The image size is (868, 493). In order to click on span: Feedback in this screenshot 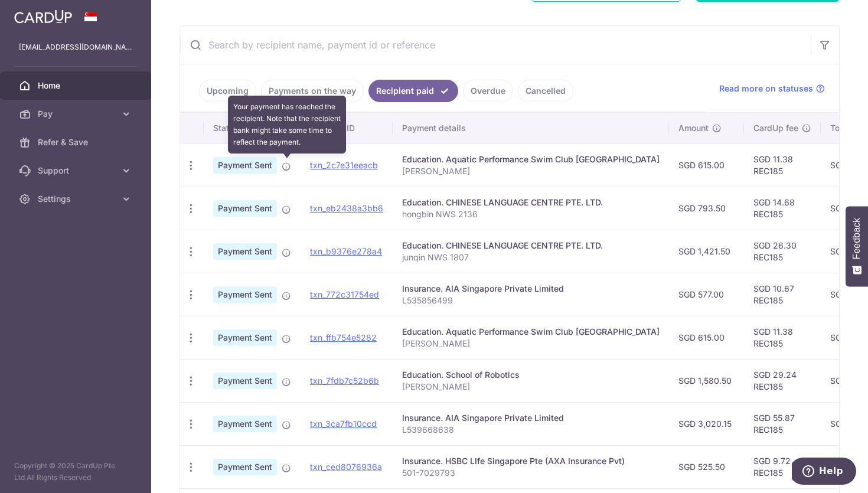, I will do `click(857, 238)`.